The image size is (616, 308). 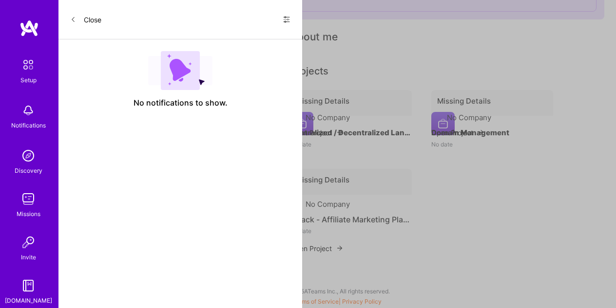 What do you see at coordinates (28, 243) in the screenshot?
I see `img: Invite` at bounding box center [28, 243].